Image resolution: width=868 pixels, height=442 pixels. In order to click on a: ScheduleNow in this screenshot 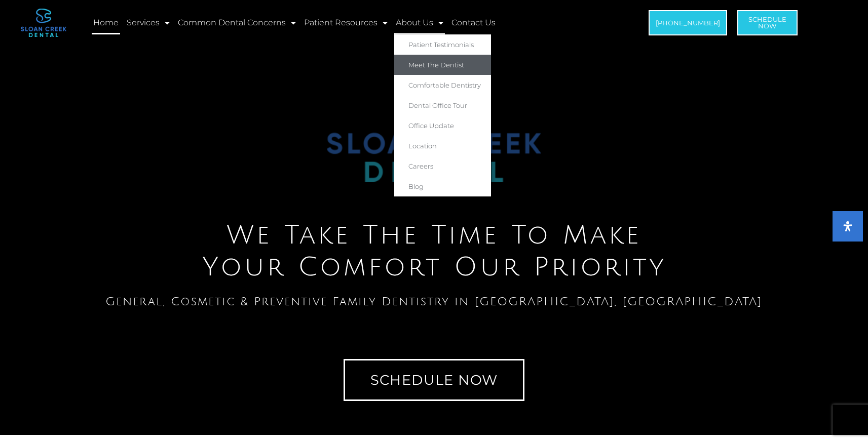, I will do `click(768, 23)`.